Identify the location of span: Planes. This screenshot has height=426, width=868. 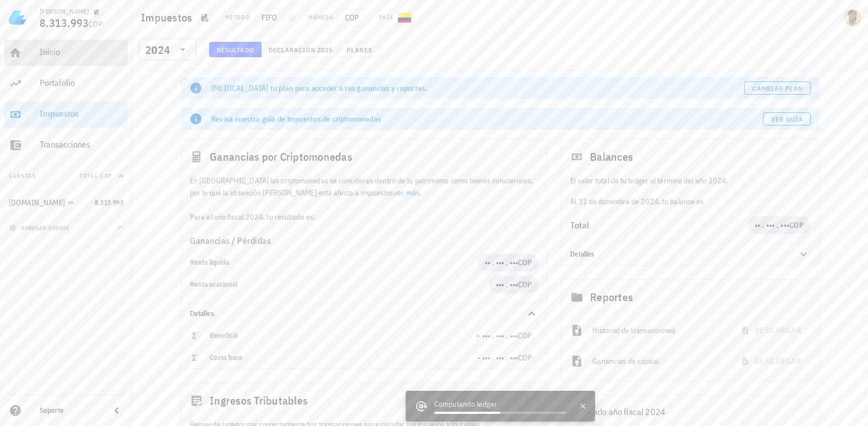
(360, 49).